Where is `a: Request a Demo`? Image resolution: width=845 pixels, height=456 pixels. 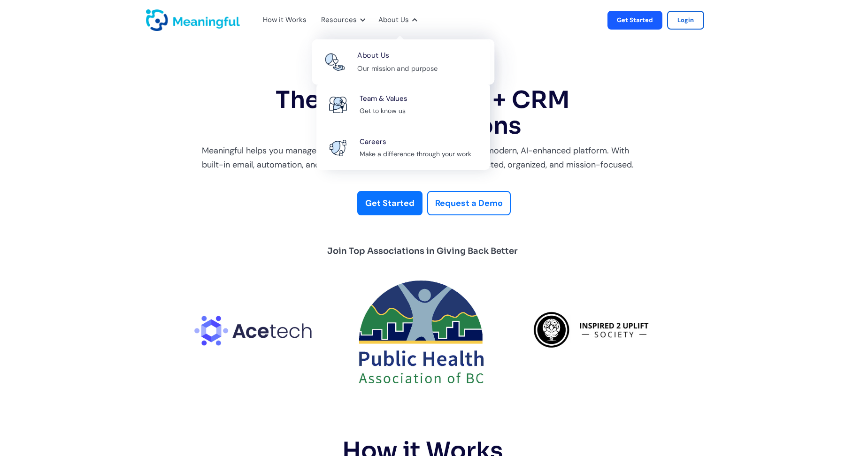 a: Request a Demo is located at coordinates (469, 203).